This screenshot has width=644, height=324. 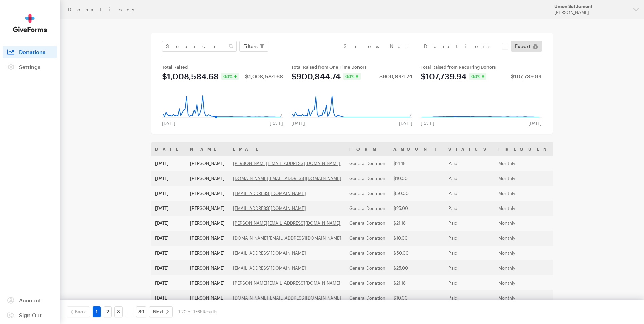 I want to click on span: Sign Out, so click(x=30, y=315).